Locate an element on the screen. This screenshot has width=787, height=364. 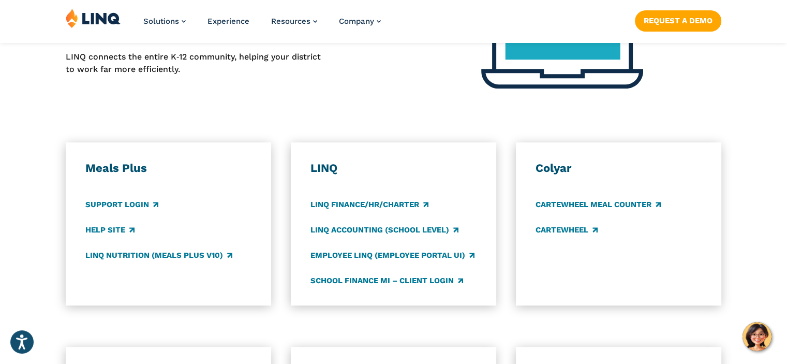
a: Help Site is located at coordinates (110, 230).